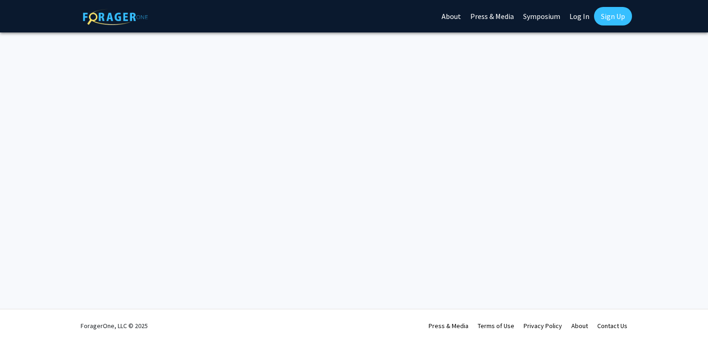 This screenshot has width=708, height=342. Describe the element at coordinates (613, 16) in the screenshot. I see `a: Sign Up` at that location.